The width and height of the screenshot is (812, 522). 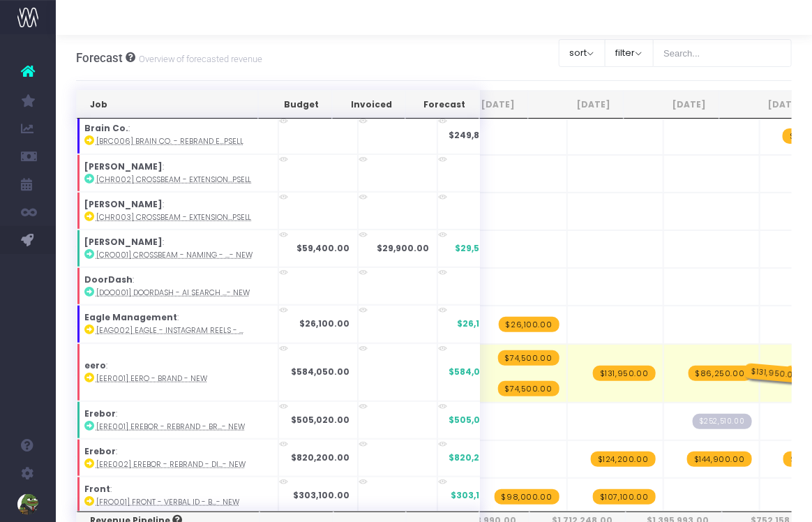 What do you see at coordinates (575, 105) in the screenshot?
I see `th: Nov 25: activate to sort column ascending` at bounding box center [575, 105].